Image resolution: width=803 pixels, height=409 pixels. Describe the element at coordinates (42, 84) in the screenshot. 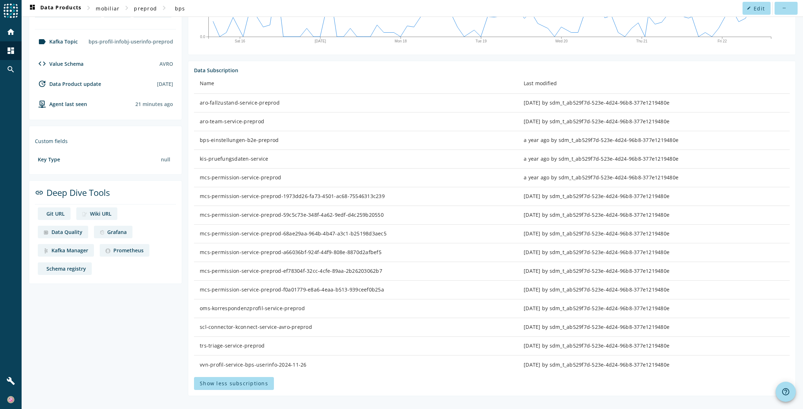

I see `mat-icon: update` at that location.